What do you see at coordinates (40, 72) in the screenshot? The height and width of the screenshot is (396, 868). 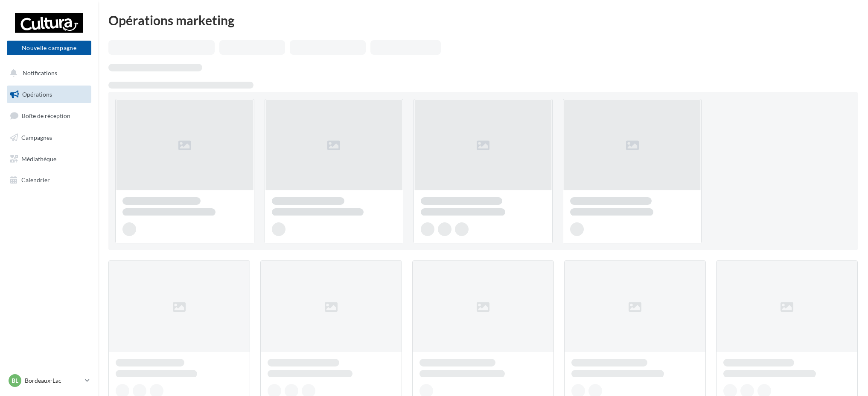 I see `span: Notifications` at bounding box center [40, 72].